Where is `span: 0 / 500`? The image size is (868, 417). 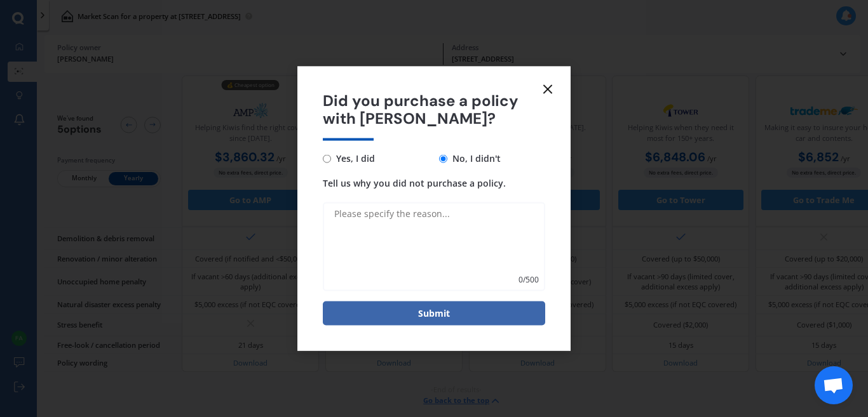 span: 0 / 500 is located at coordinates (529, 280).